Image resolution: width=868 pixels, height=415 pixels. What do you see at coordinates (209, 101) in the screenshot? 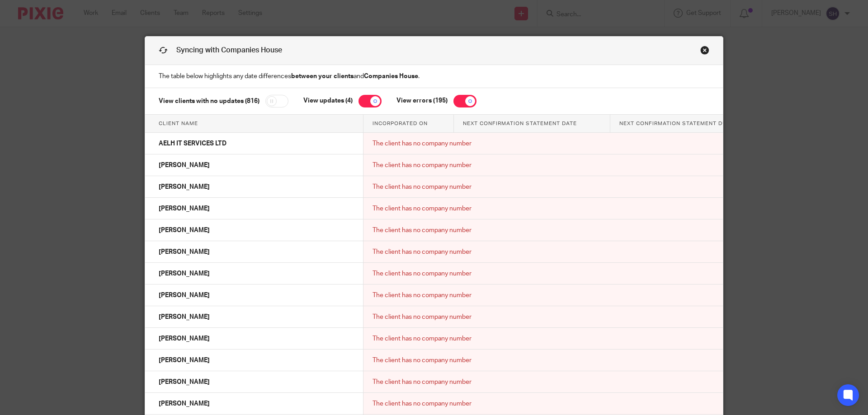
I see `label: View clients with no updates (816)` at bounding box center [209, 101].